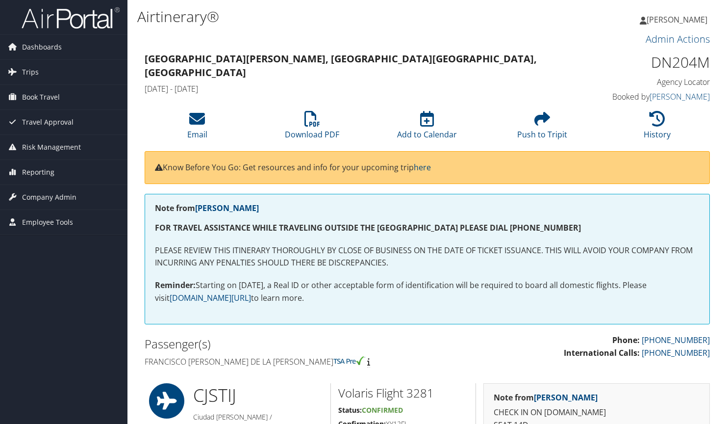 The width and height of the screenshot is (727, 424). Describe the element at coordinates (349, 360) in the screenshot. I see `img: tsa-precheck.png` at that location.